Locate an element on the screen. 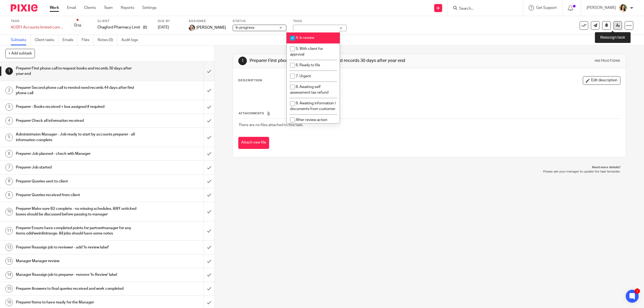  div: 16 is located at coordinates (9, 302).